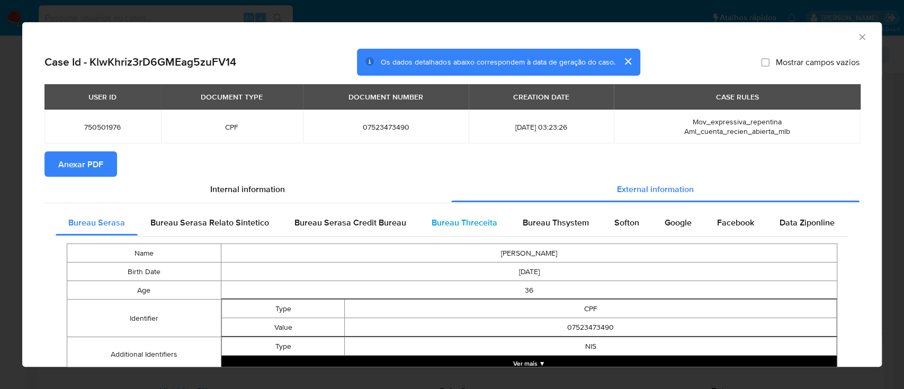  What do you see at coordinates (807, 222) in the screenshot?
I see `span: Data Ziponline` at bounding box center [807, 222].